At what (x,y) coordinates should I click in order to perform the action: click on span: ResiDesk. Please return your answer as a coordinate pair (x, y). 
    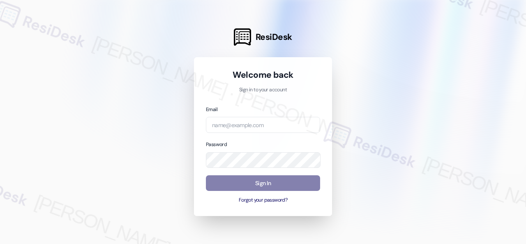
    Looking at the image, I should click on (274, 37).